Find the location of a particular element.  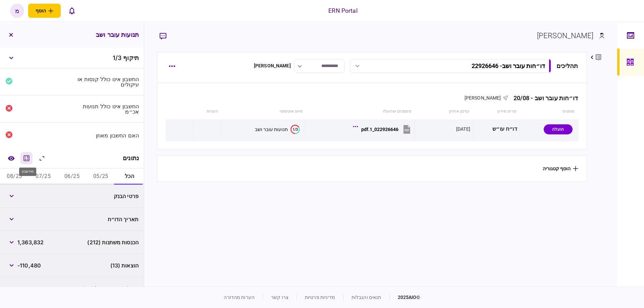

h3: תנועות עובר ושב is located at coordinates (118, 35).